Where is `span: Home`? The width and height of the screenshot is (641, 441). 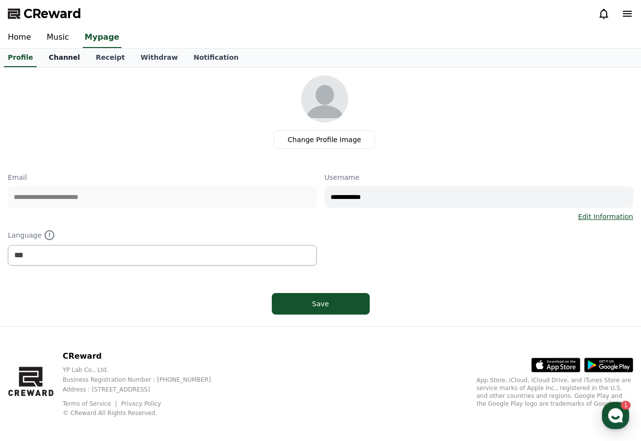 span: Home is located at coordinates (33, 329).